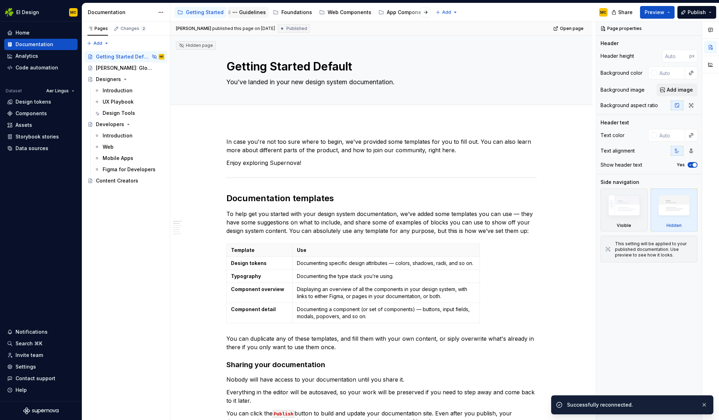 The width and height of the screenshot is (719, 420). I want to click on img: 56b5df98-d96d-4d7e-807c-0afdf3bdaefa.png, so click(9, 12).